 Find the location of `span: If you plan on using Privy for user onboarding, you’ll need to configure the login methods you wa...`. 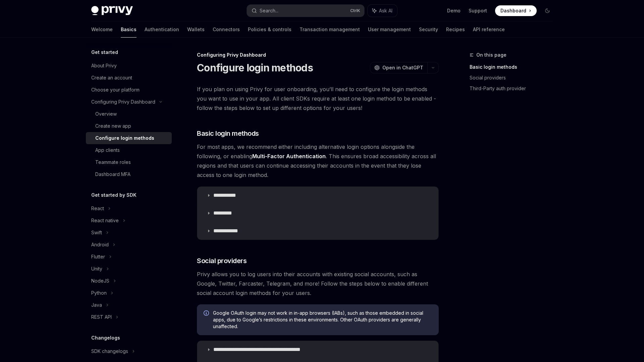

span: If you plan on using Privy for user onboarding, you’ll need to configure the login methods you wa... is located at coordinates (317, 99).